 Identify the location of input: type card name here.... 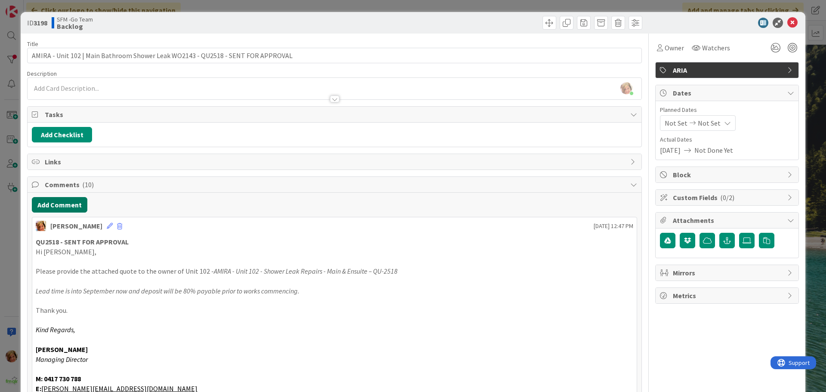
(334, 55).